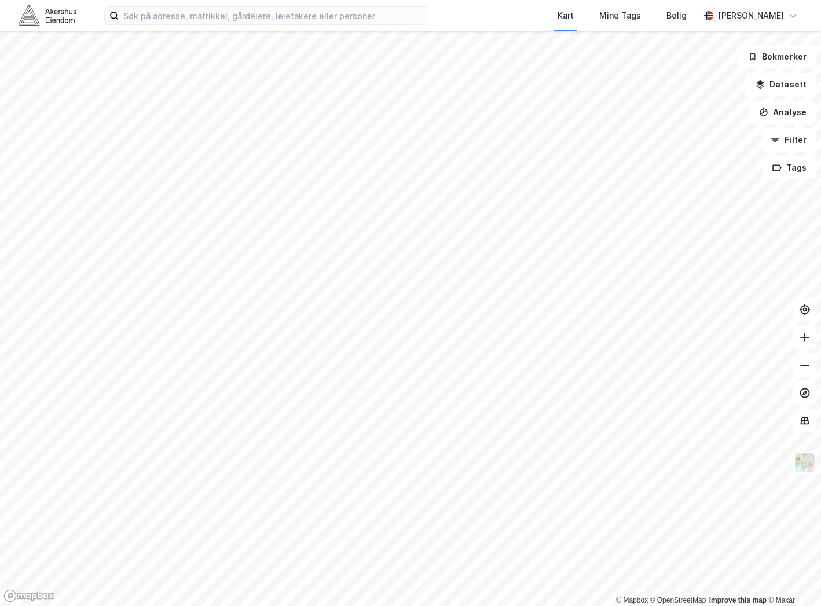 Image resolution: width=821 pixels, height=606 pixels. I want to click on div: Kontrollprogram for chat, so click(792, 578).